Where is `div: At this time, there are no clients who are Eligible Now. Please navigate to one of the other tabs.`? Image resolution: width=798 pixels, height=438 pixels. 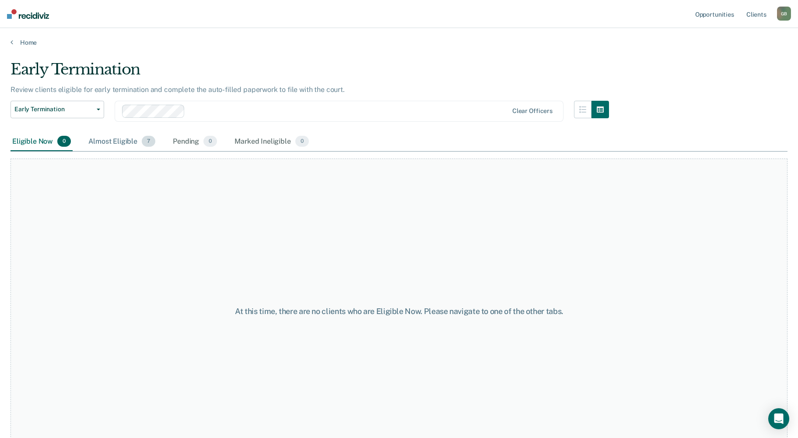
div: At this time, there are no clients who are Eligible Now. Please navigate to one of the other tabs. is located at coordinates (399, 311).